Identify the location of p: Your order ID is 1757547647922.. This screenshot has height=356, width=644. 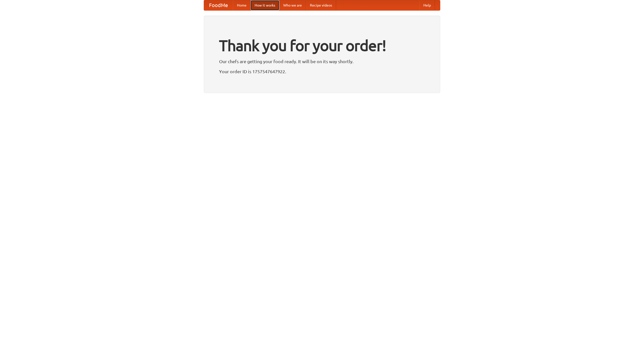
(322, 71).